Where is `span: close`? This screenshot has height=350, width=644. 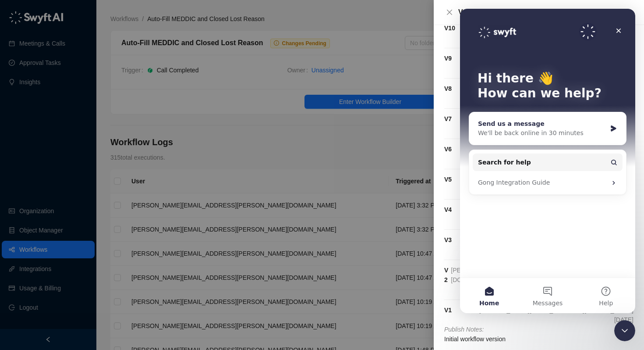 span: close is located at coordinates (450, 12).